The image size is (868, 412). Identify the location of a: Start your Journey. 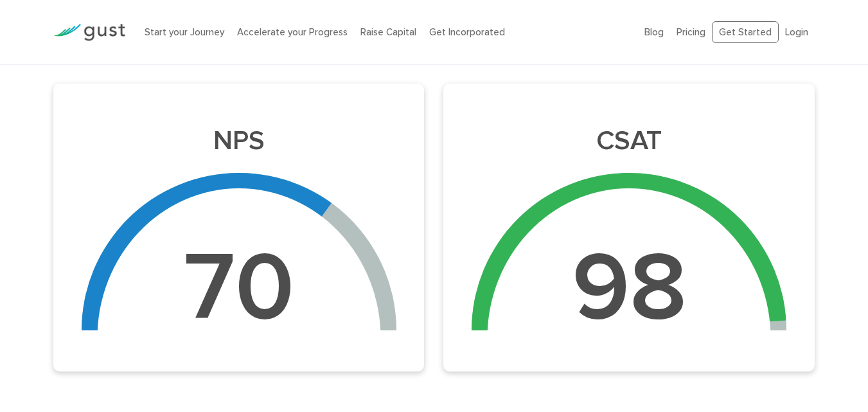
(184, 32).